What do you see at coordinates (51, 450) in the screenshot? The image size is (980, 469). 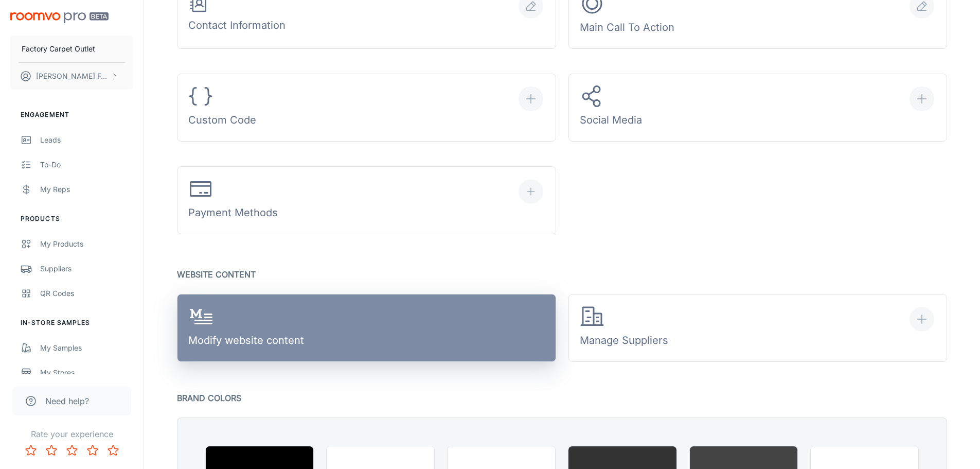 I see `button: Rate 2 star` at bounding box center [51, 450].